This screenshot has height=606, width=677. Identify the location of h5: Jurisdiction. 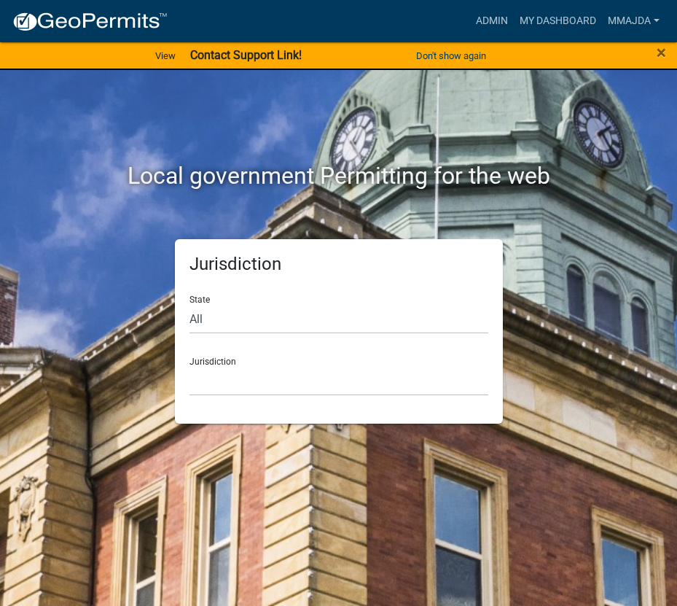
(339, 264).